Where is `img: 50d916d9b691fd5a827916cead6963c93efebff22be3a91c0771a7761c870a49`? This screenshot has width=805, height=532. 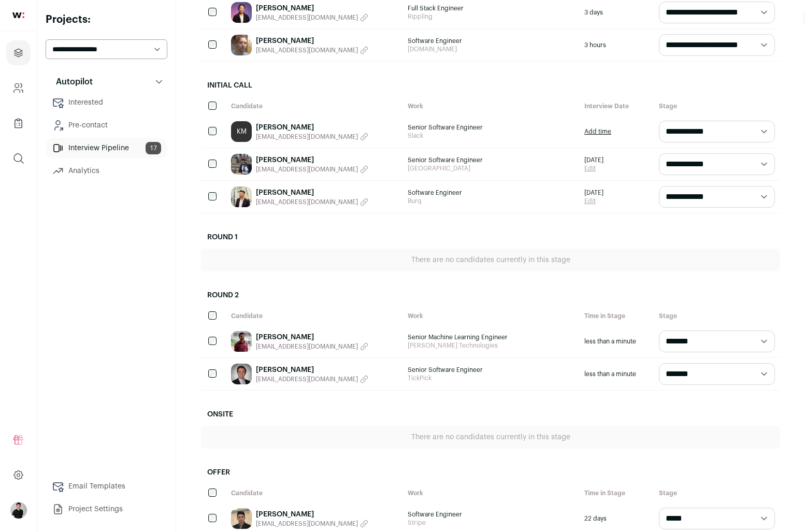
img: 50d916d9b691fd5a827916cead6963c93efebff22be3a91c0771a7761c870a49 is located at coordinates (242, 12).